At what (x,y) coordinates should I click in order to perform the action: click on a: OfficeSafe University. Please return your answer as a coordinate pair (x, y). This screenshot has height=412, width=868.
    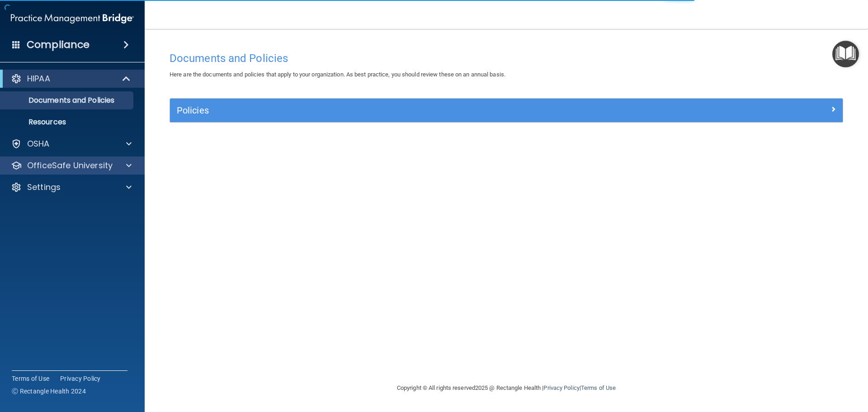
    Looking at the image, I should click on (71, 165).